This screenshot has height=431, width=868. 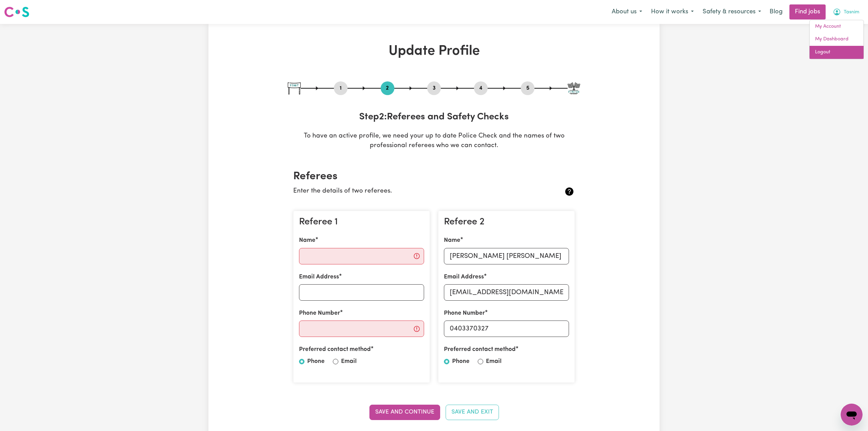 I want to click on p: To have an active profile, we need your up to date Police Check and the names of two professional..., so click(x=434, y=141).